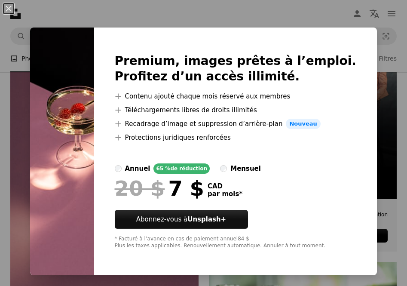  What do you see at coordinates (62, 151) in the screenshot?
I see `img: premium_photo-1671122435867-b2c910805c54` at bounding box center [62, 151].